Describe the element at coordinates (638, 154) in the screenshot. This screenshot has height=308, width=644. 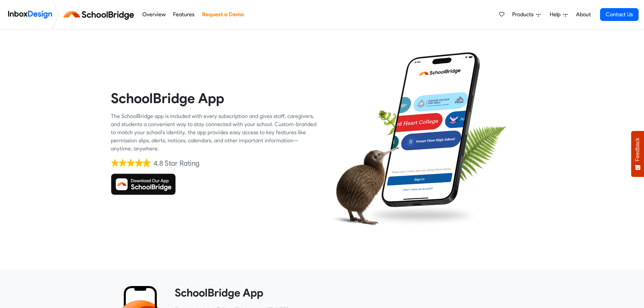
I see `button: Feedback - Show survey` at that location.